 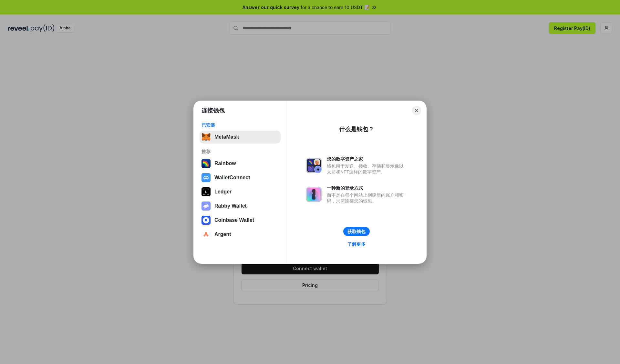 What do you see at coordinates (240, 235) in the screenshot?
I see `button: Argent` at bounding box center [240, 235].